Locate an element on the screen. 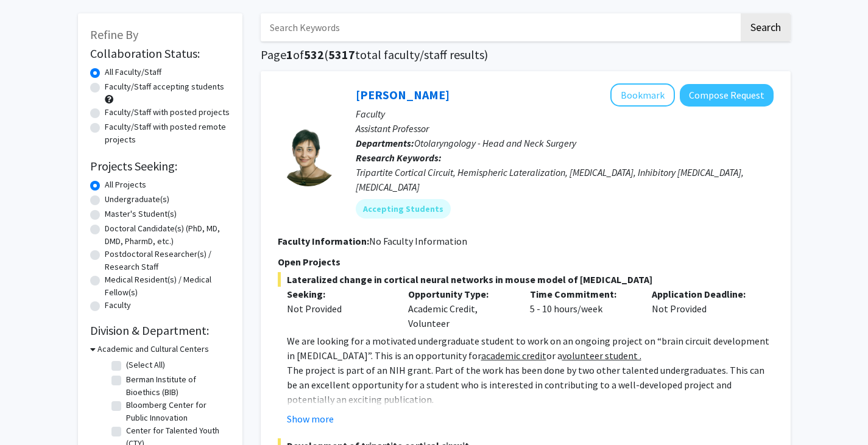 The image size is (868, 445). label: All Faculty/Staff is located at coordinates (132, 72).